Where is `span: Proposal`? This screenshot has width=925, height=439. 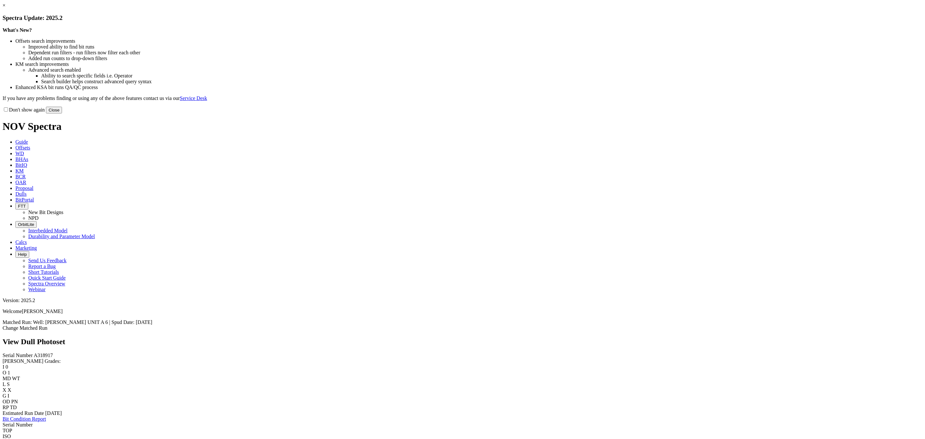 span: Proposal is located at coordinates (24, 188).